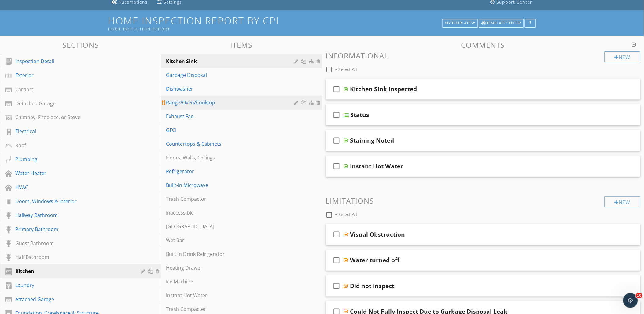 The height and width of the screenshot is (314, 644). Describe the element at coordinates (74, 299) in the screenshot. I see `div: Attached Garage` at that location.